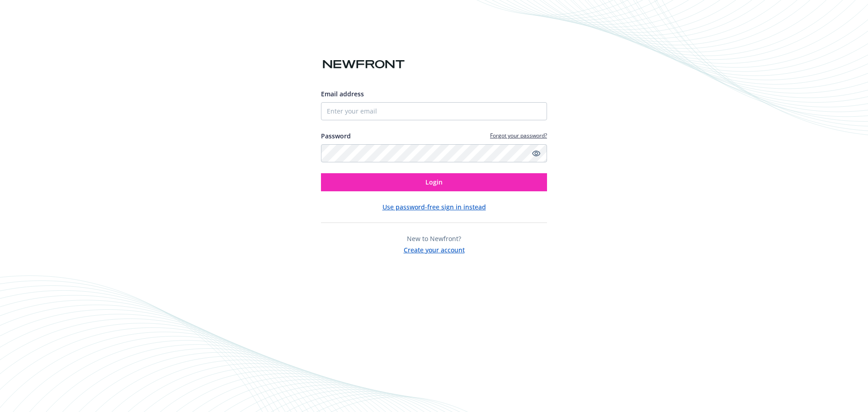 The width and height of the screenshot is (868, 412). Describe the element at coordinates (434, 239) in the screenshot. I see `span: New to Newfront?` at that location.